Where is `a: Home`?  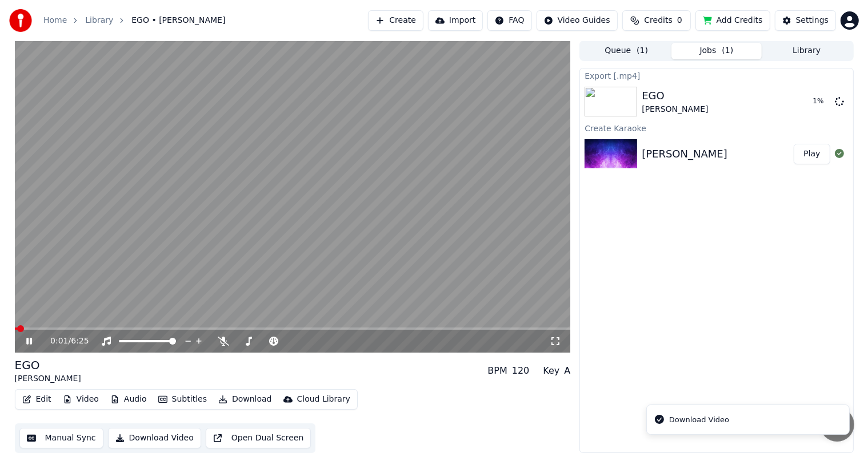
a: Home is located at coordinates (55, 20).